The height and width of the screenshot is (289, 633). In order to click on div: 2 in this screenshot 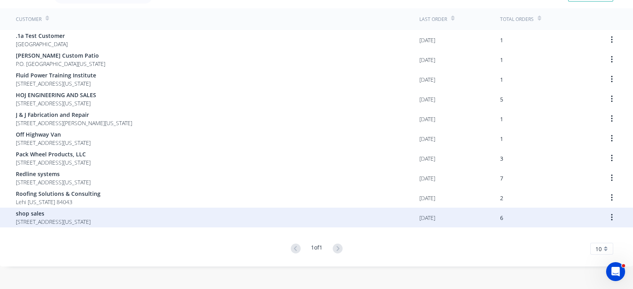, I will do `click(501, 198)`.